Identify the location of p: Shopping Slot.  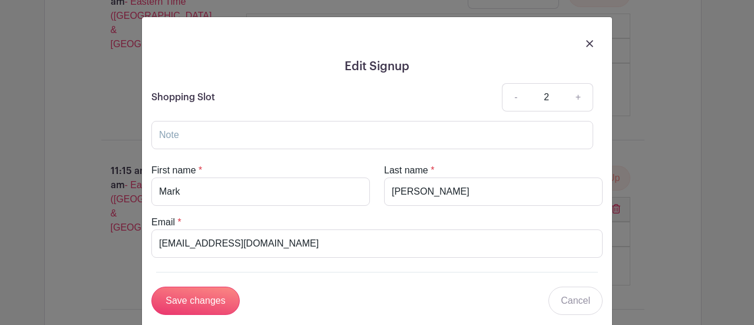
(183, 97).